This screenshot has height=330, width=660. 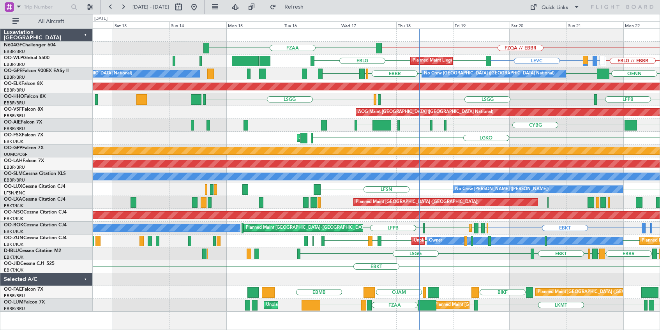 What do you see at coordinates (435, 241) in the screenshot?
I see `div: Owner` at bounding box center [435, 241].